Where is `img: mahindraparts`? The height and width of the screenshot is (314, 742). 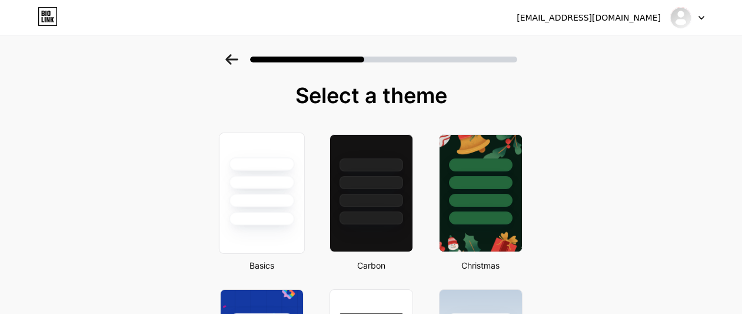 img: mahindraparts is located at coordinates (681, 18).